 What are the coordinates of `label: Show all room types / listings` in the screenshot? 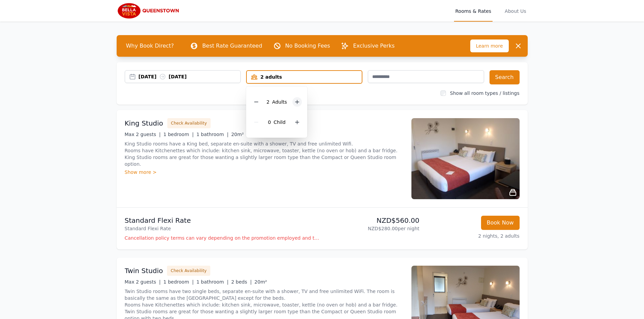 It's located at (484, 93).